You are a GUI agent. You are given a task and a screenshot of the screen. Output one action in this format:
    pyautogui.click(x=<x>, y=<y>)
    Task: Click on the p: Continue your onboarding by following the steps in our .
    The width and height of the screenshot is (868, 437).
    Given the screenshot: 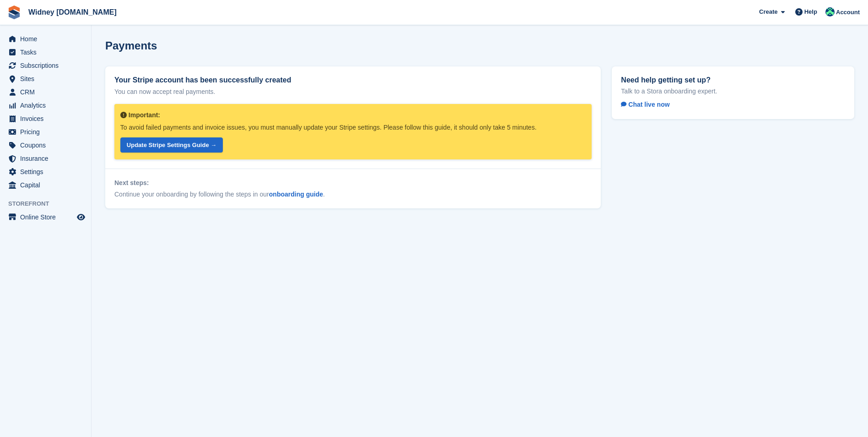 What is the action you would take?
    pyautogui.click(x=352, y=194)
    